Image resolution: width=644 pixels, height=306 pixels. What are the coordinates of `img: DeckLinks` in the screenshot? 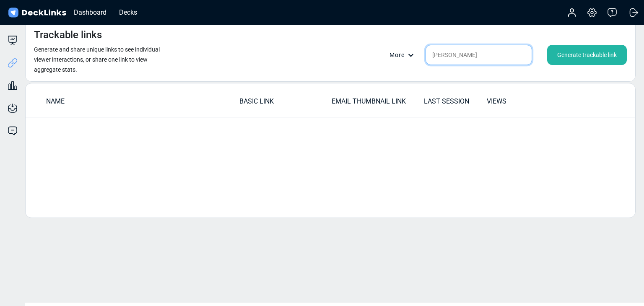 It's located at (37, 12).